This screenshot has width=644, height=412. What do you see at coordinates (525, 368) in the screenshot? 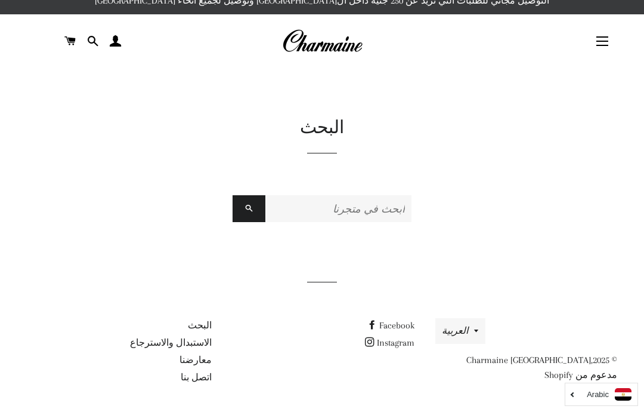
I see `p: © 2025,` at bounding box center [525, 368].